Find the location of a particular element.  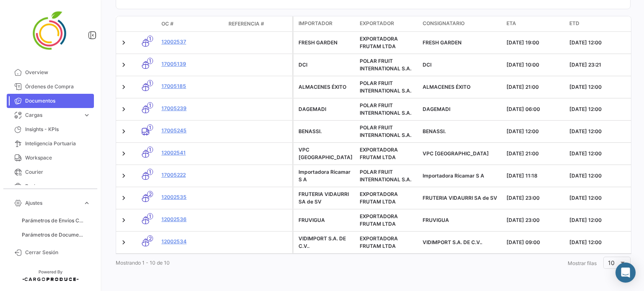

span: Parámetros de Envíos Cargas Marítimas is located at coordinates (53, 220).